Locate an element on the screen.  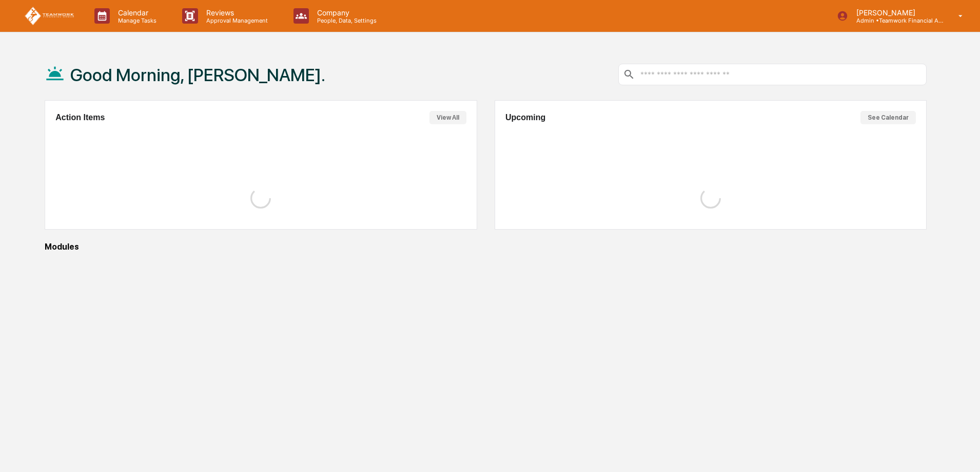
h2: Upcoming is located at coordinates (526, 117).